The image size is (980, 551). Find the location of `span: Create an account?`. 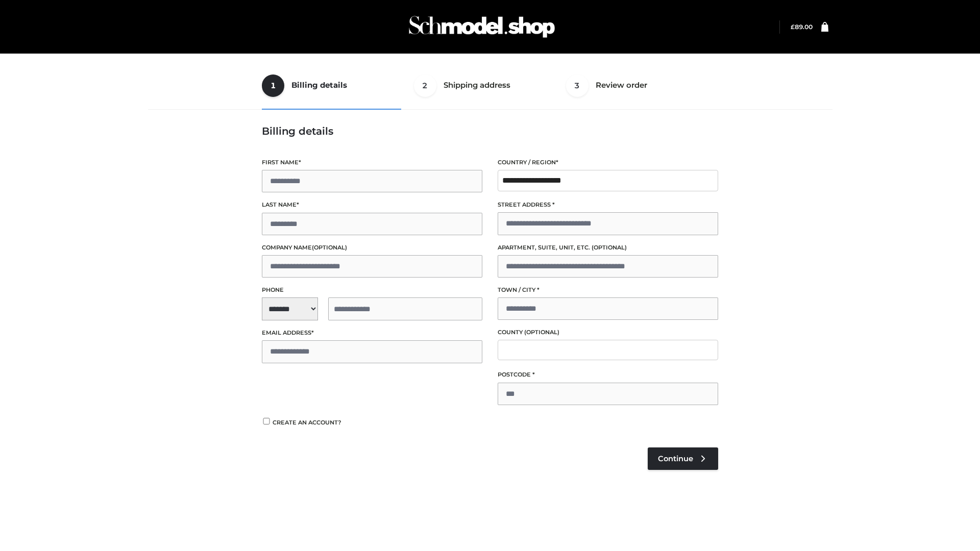

span: Create an account? is located at coordinates (307, 422).